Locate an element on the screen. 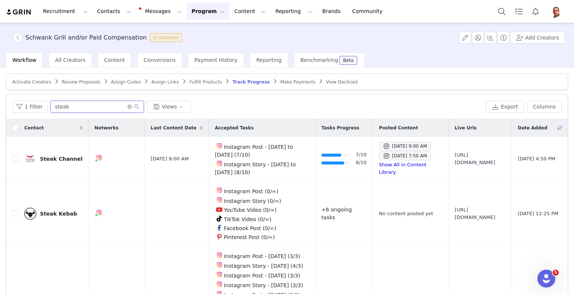  span: Last Content Date is located at coordinates (173, 128).